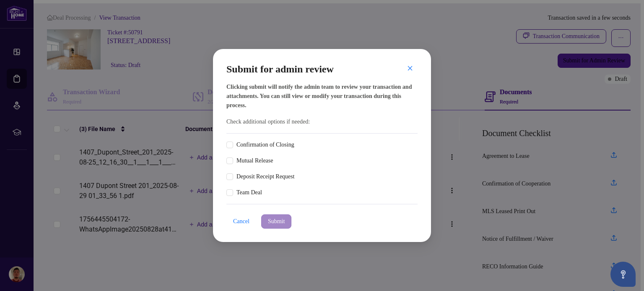 This screenshot has width=644, height=291. What do you see at coordinates (276, 222) in the screenshot?
I see `span: Submit` at bounding box center [276, 222].